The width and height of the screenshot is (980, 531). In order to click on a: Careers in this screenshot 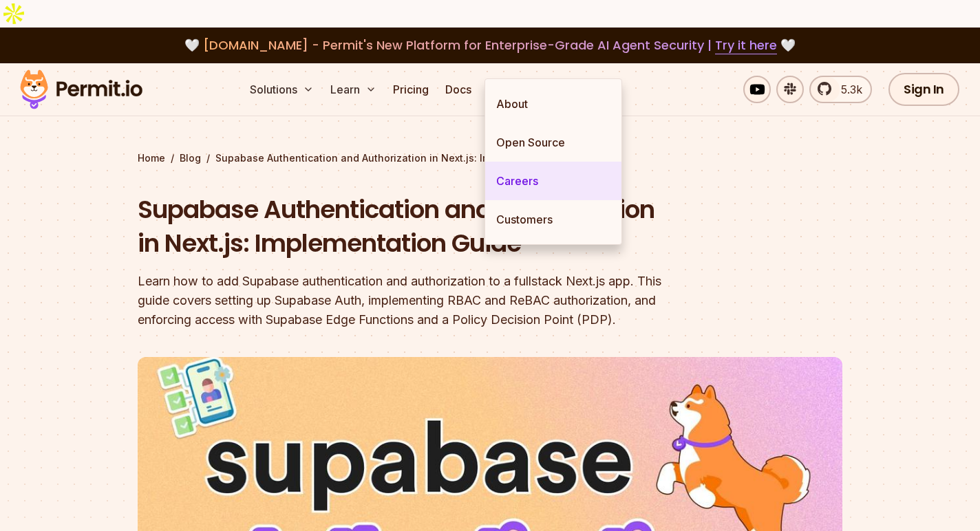, I will do `click(553, 181)`.